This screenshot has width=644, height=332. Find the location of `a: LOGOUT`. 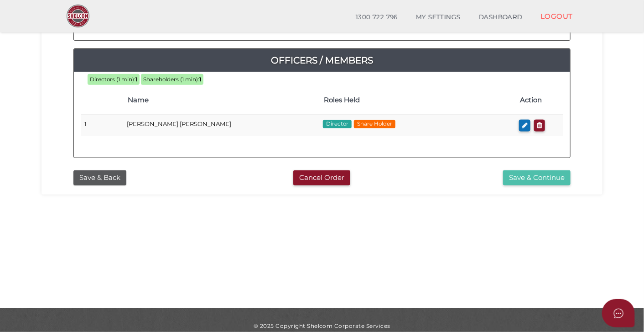

a: LOGOUT is located at coordinates (556, 16).